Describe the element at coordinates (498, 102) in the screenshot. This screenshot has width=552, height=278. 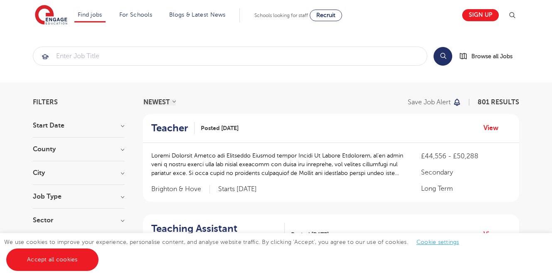
I see `span: 801 RESULTS` at that location.